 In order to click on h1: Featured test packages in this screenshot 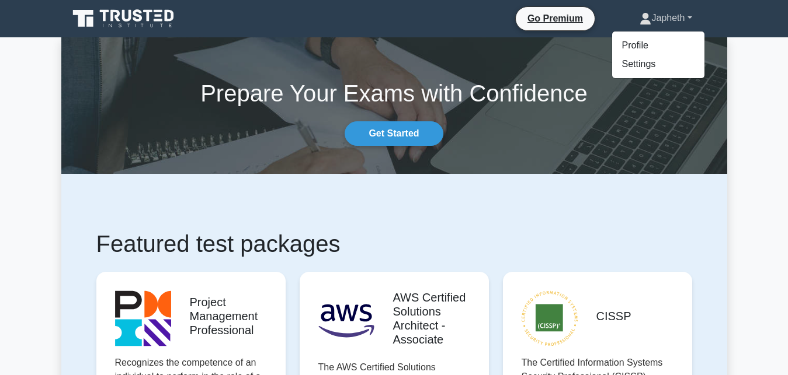, I will do `click(394, 244)`.